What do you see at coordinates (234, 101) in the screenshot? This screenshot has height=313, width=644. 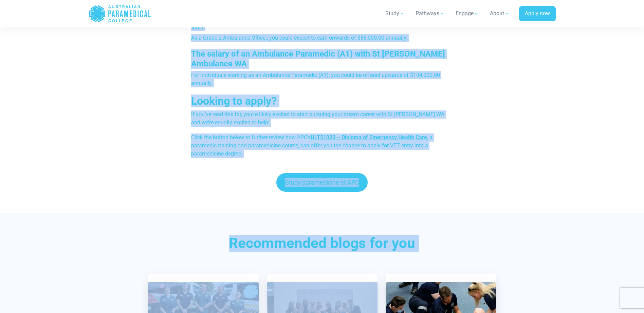 I see `span: Looking to apply?` at bounding box center [234, 101].